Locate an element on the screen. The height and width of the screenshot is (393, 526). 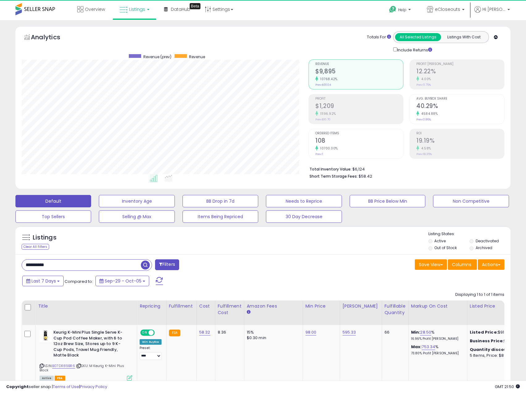
span: Help is located at coordinates (402, 10).